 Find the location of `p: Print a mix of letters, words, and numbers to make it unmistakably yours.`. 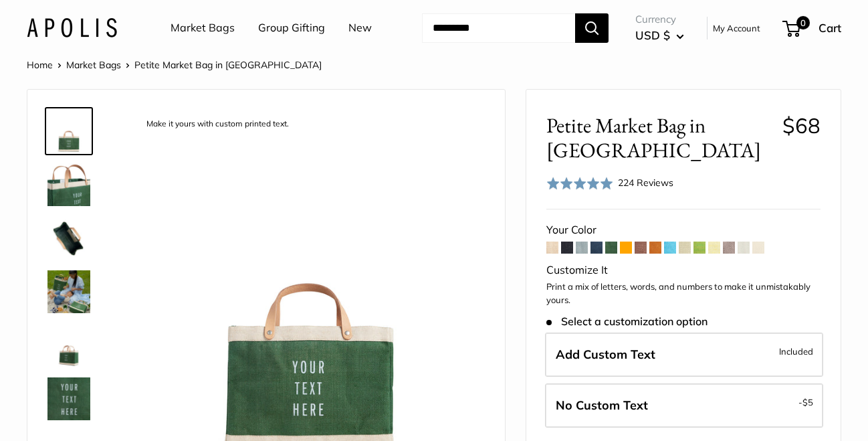

p: Print a mix of letters, words, and numbers to make it unmistakably yours. is located at coordinates (683, 293).